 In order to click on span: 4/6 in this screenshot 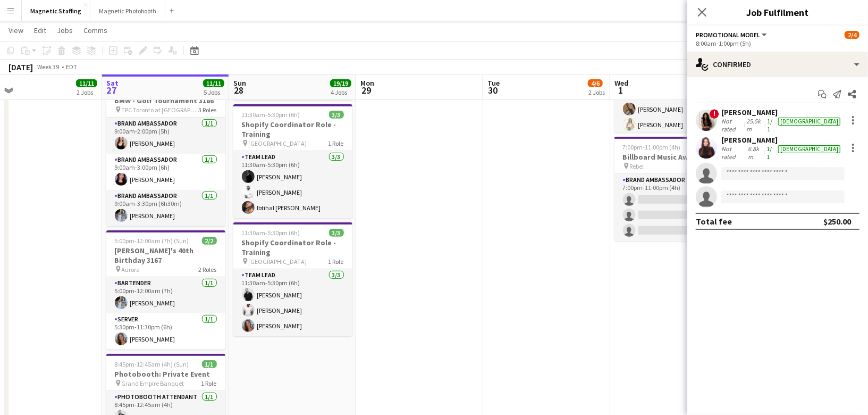, I will do `click(595, 83)`.